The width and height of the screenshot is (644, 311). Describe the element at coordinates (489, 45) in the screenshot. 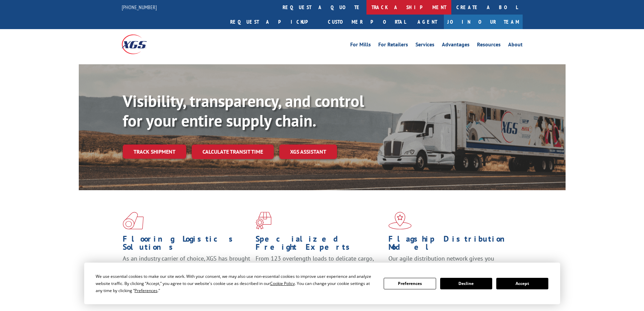

I see `a: Resources` at that location.